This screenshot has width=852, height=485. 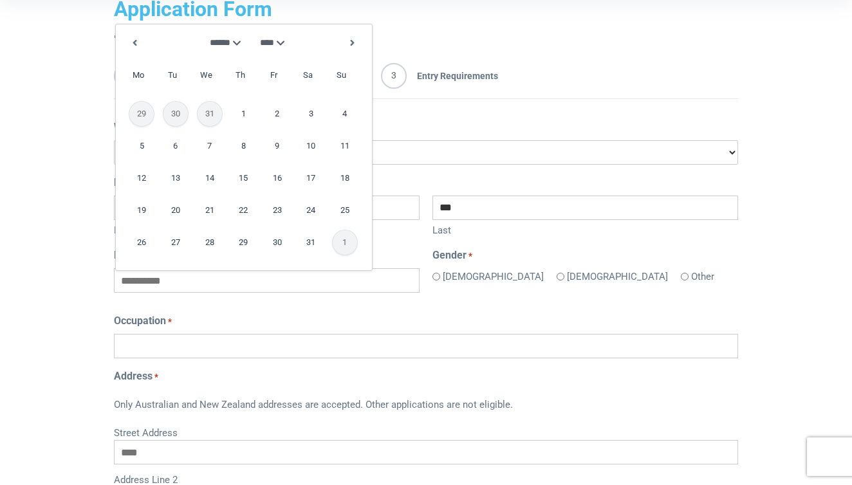 I want to click on a: 15, so click(x=243, y=178).